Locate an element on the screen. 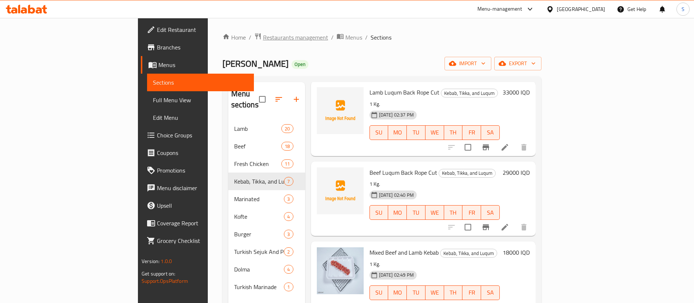  div: Dolma is located at coordinates (259, 269).